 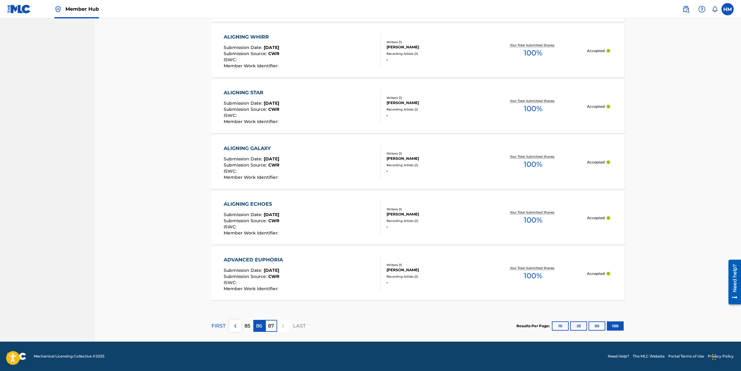 I want to click on a: Public Search, so click(x=686, y=9).